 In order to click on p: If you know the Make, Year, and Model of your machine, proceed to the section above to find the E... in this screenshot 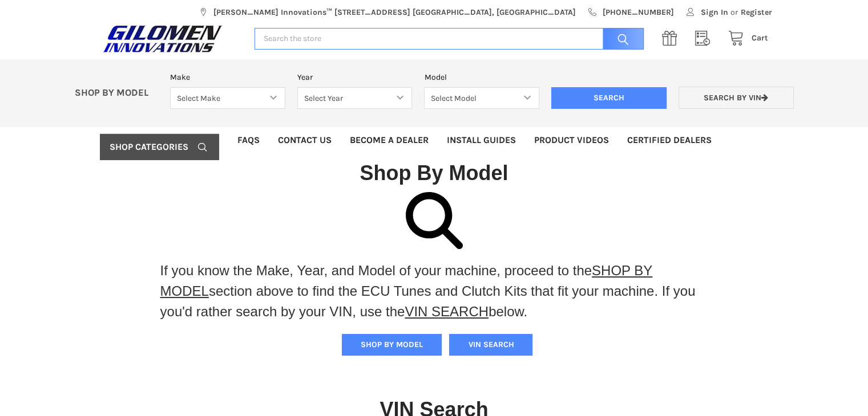, I will do `click(434, 291)`.